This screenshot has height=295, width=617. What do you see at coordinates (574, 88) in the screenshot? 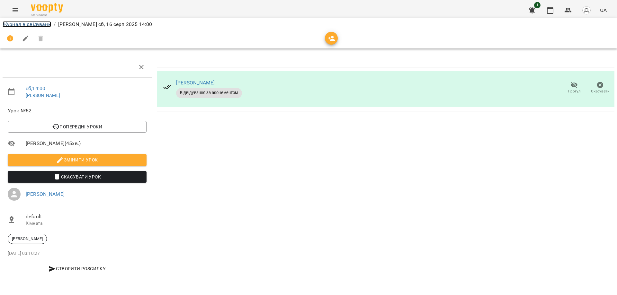
I see `button: Прогул` at bounding box center [574, 88].